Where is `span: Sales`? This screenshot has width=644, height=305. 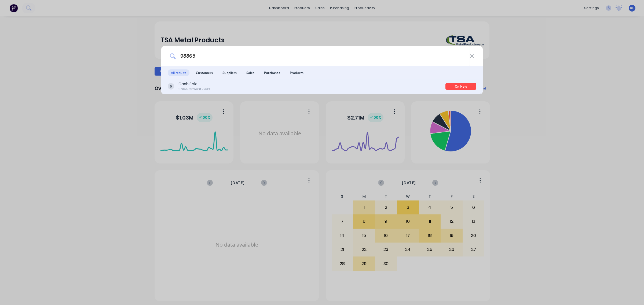 span: Sales is located at coordinates (250, 72).